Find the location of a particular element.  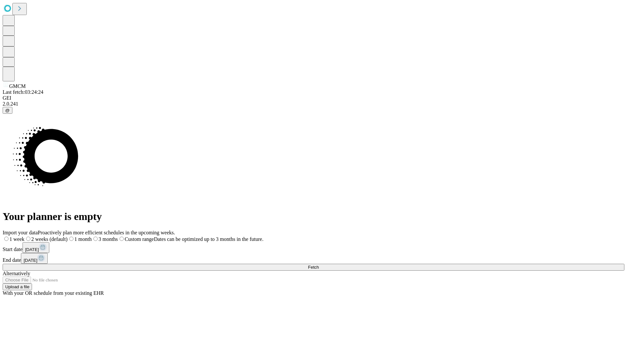

span: Dates can be optimized up to 3 months in the future. is located at coordinates (208, 239).